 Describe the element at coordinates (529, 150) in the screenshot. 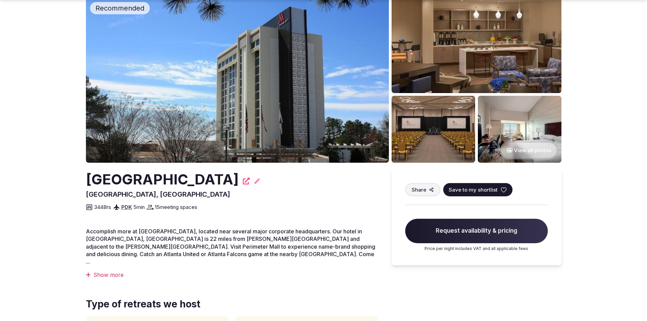

I see `button: View all photos` at that location.